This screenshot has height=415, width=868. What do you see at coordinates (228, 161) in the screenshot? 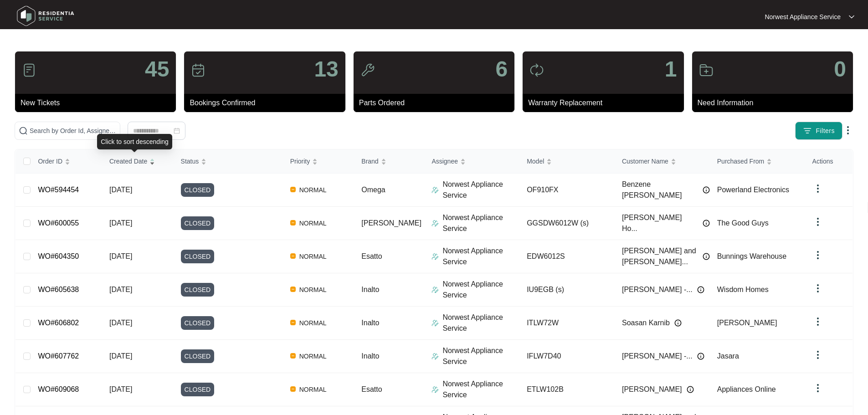
I see `th: Status` at bounding box center [228, 161].